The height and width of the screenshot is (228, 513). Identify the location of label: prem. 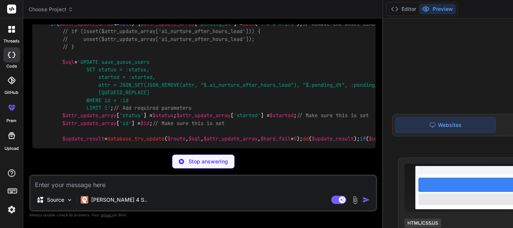
(11, 121).